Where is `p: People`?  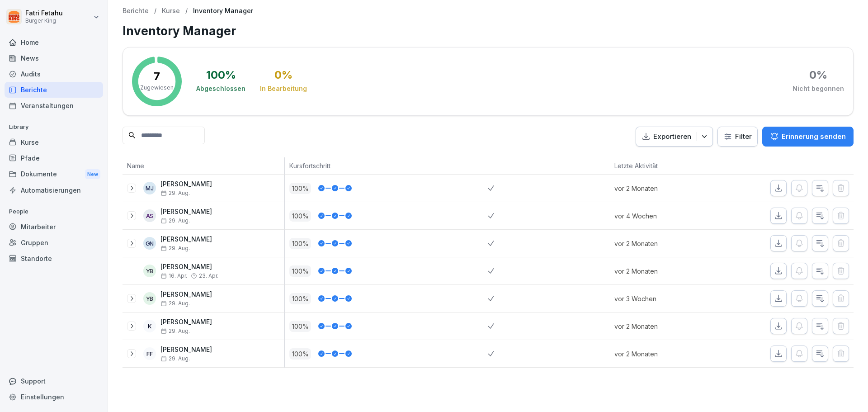
p: People is located at coordinates (54, 212).